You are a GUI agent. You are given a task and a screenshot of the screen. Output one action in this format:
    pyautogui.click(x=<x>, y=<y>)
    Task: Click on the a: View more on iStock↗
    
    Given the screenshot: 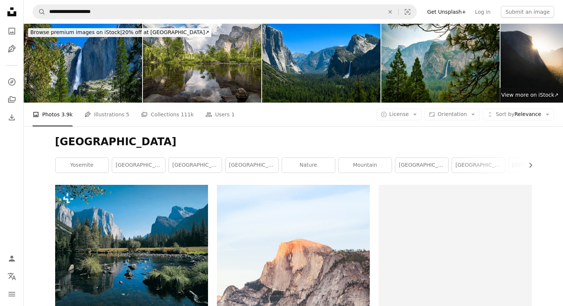 What is the action you would take?
    pyautogui.click(x=529, y=95)
    